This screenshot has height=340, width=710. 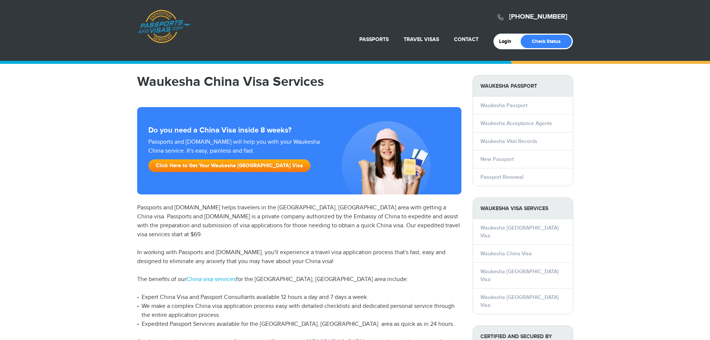 What do you see at coordinates (299, 311) in the screenshot?
I see `li: We make a complex China visa application process easy with detailed checklists and dedicated pers...` at bounding box center [299, 311].